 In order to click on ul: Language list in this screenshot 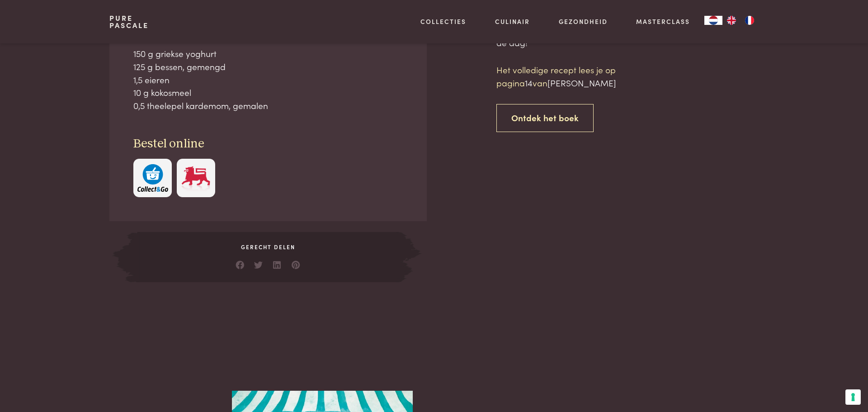, I will do `click(741, 21)`.